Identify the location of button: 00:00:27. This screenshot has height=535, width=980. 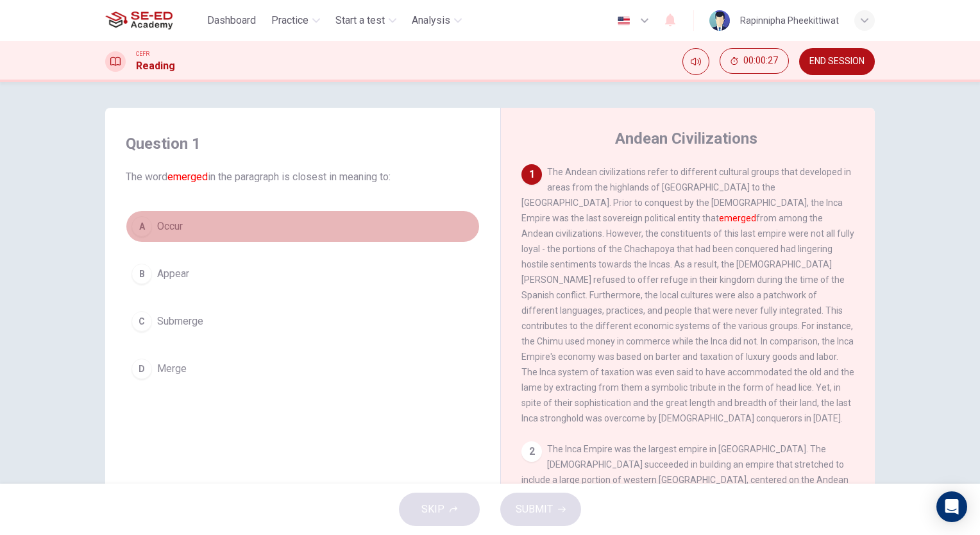
(755, 61).